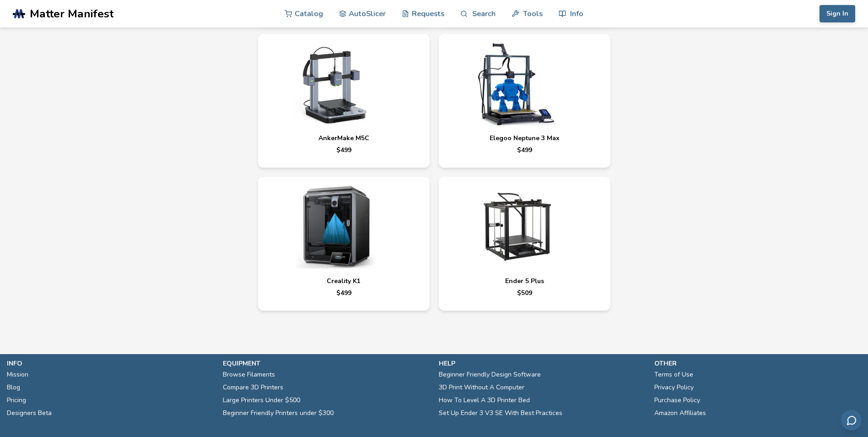 This screenshot has width=868, height=437. What do you see at coordinates (336, 84) in the screenshot?
I see `img: AnkerMake M5C` at bounding box center [336, 84].